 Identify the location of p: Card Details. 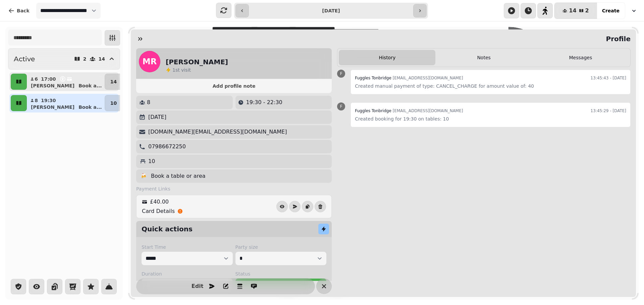
(159, 211).